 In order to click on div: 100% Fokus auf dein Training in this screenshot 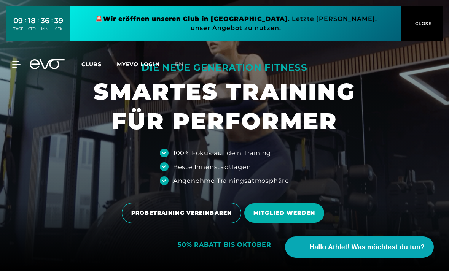, I will do `click(222, 153)`.